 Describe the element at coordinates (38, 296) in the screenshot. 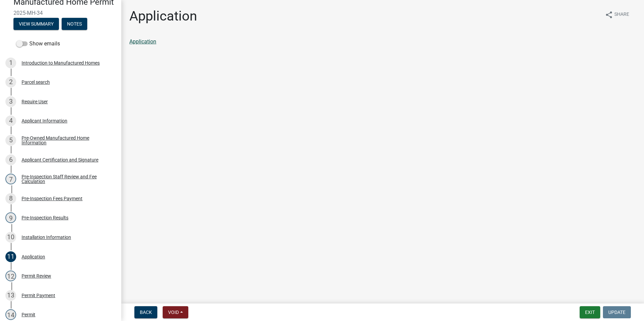

I see `div: Permit Payment` at that location.